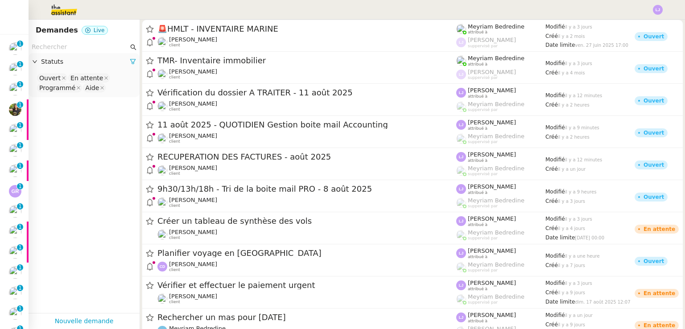 This screenshot has width=685, height=329. What do you see at coordinates (52, 78) in the screenshot?
I see `nz-select-item: Ouvert` at bounding box center [52, 78].